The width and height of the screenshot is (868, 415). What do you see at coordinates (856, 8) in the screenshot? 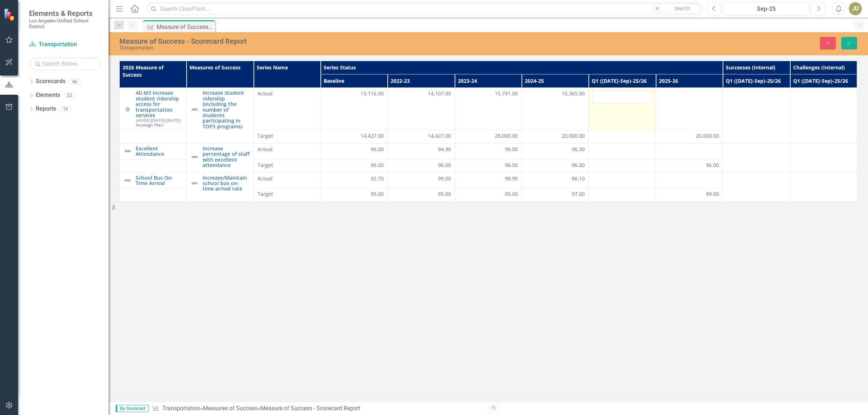
I see `button: JU` at bounding box center [856, 8].